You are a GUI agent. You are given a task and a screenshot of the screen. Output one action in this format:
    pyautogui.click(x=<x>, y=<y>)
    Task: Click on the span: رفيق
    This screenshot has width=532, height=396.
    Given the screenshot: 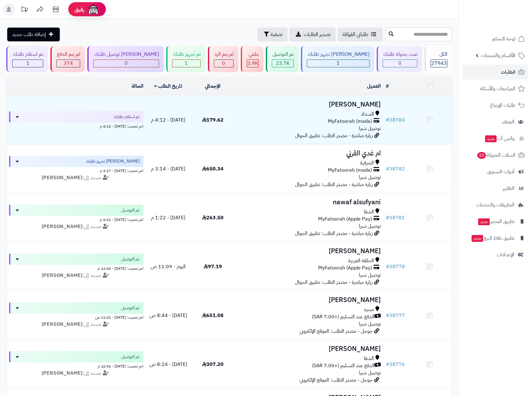 What is the action you would take?
    pyautogui.click(x=79, y=9)
    